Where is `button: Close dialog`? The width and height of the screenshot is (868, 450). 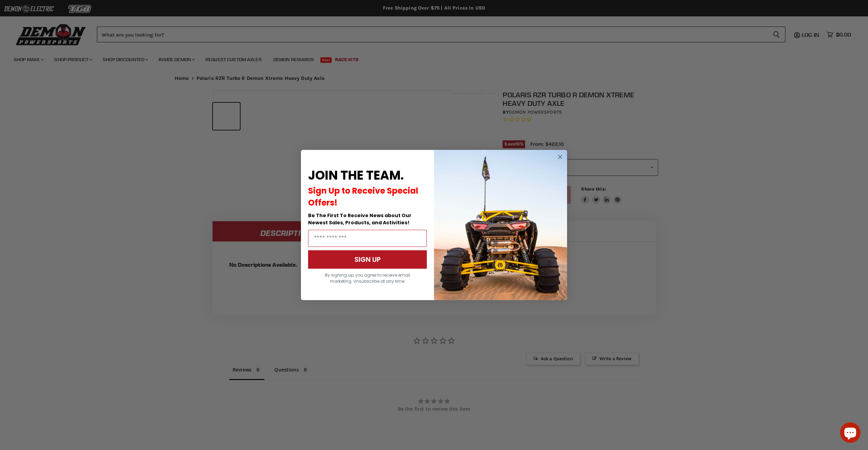 button: Close dialog is located at coordinates (560, 157).